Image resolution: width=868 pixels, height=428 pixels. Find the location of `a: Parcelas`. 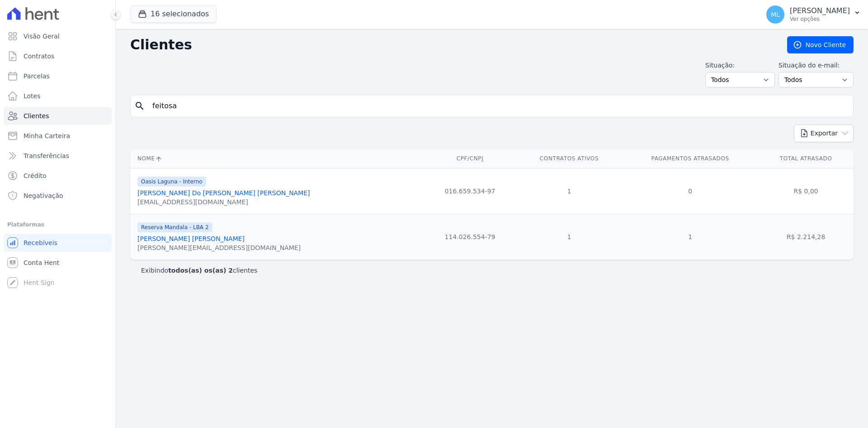

a: Parcelas is located at coordinates (57, 76).